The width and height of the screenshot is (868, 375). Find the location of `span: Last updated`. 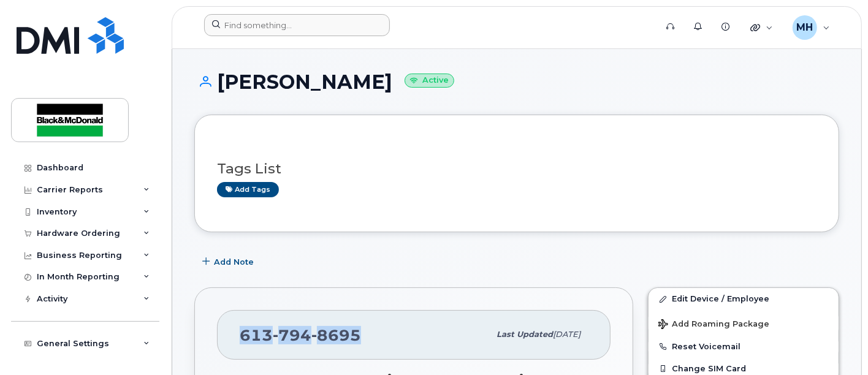

span: Last updated is located at coordinates (524, 334).